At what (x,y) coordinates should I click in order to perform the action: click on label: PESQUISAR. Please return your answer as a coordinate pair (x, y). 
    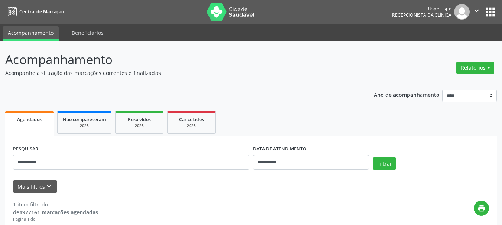
    Looking at the image, I should click on (26, 149).